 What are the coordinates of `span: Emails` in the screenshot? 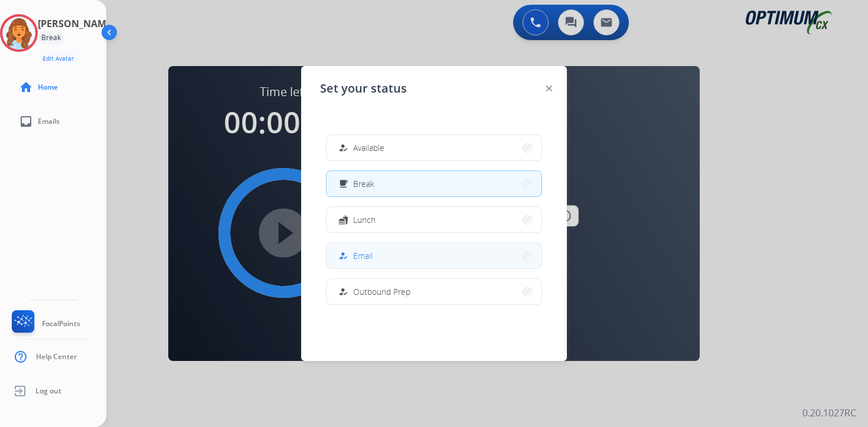 It's located at (49, 121).